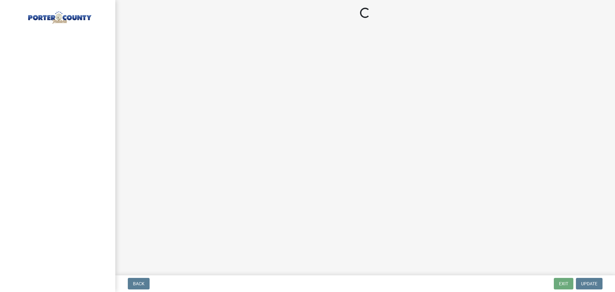 Image resolution: width=615 pixels, height=292 pixels. What do you see at coordinates (589, 283) in the screenshot?
I see `span: Update` at bounding box center [589, 283].